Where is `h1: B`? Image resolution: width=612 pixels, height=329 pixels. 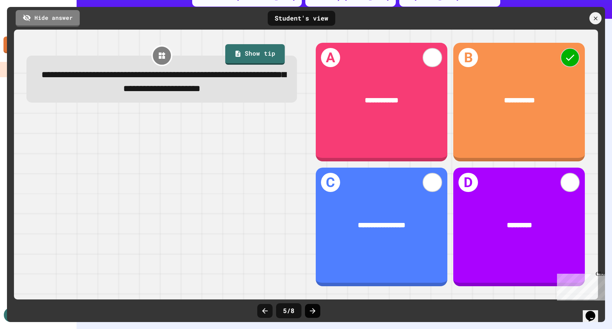 h1: B is located at coordinates (468, 58).